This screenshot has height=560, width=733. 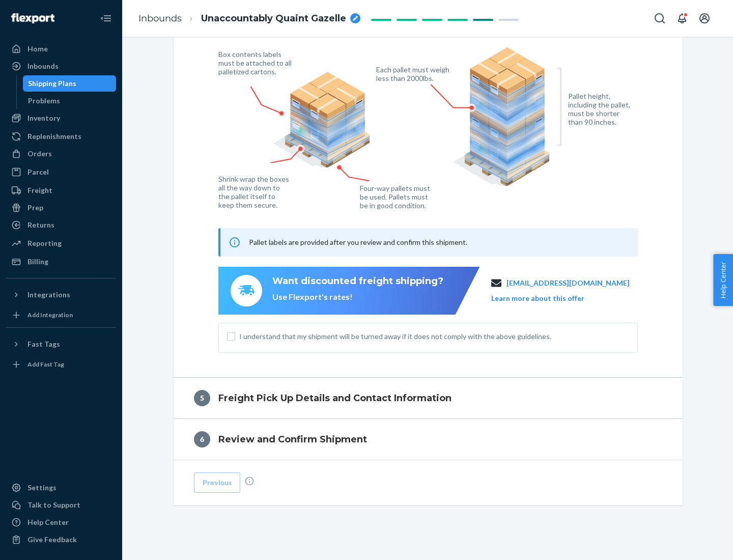 I want to click on figcaption: Shrink wrap the boxes all the way down to the pallet itself to keep them secure., so click(x=255, y=192).